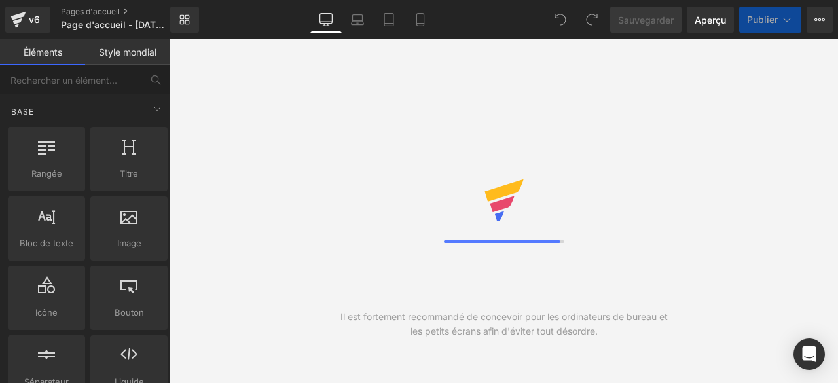 The image size is (838, 383). I want to click on button: Défaire, so click(561, 20).